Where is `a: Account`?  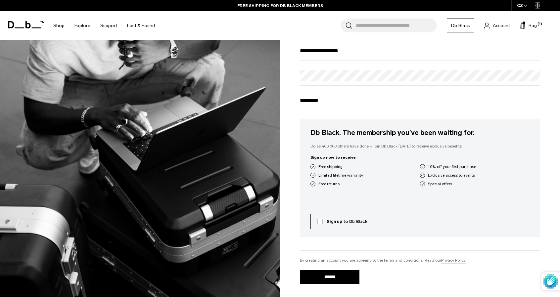
a: Account is located at coordinates (497, 25).